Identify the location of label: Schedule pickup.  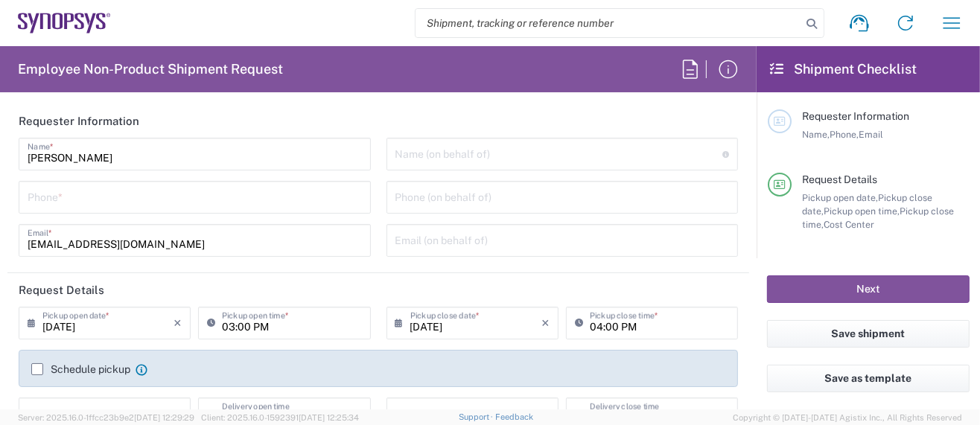
(80, 369).